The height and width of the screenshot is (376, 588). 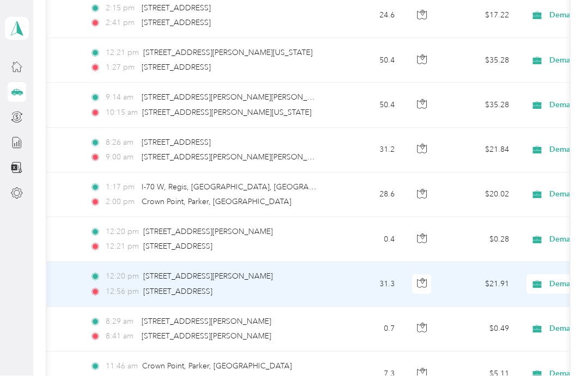 What do you see at coordinates (121, 113) in the screenshot?
I see `span: 10:15 am` at bounding box center [121, 113].